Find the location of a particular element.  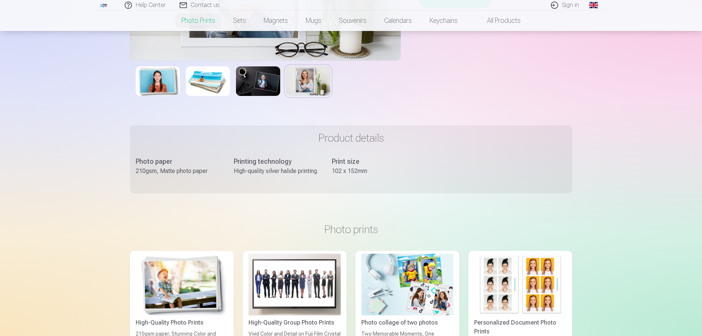

div: High-Quality Photo Prints is located at coordinates (182, 323).